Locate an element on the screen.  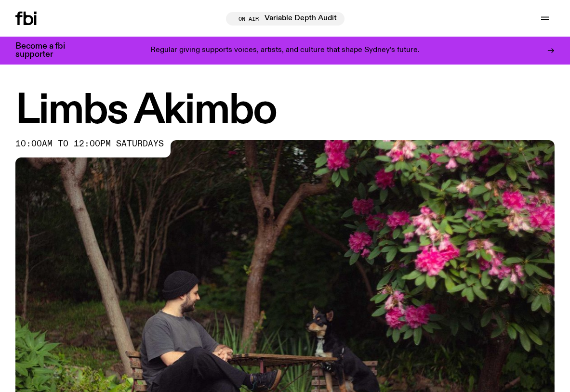
p: Regular giving supports voices, artists, and culture that shape Sydney’s future. is located at coordinates (285, 50).